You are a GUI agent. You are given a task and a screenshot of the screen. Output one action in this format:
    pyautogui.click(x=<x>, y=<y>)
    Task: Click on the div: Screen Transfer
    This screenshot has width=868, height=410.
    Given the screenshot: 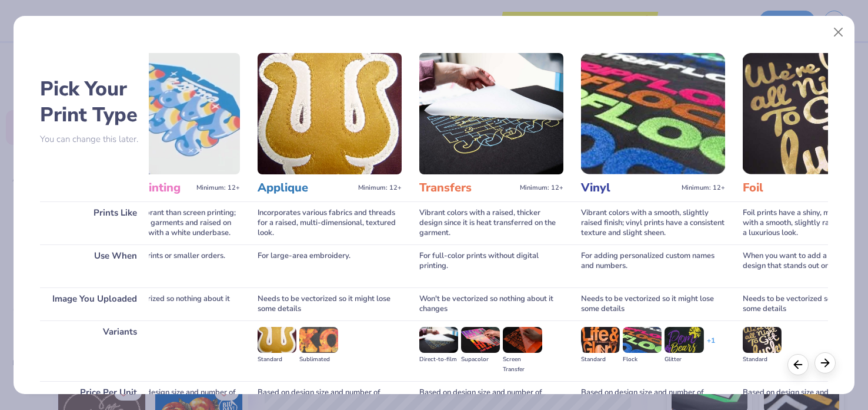 What is the action you would take?
    pyautogui.click(x=522, y=364)
    